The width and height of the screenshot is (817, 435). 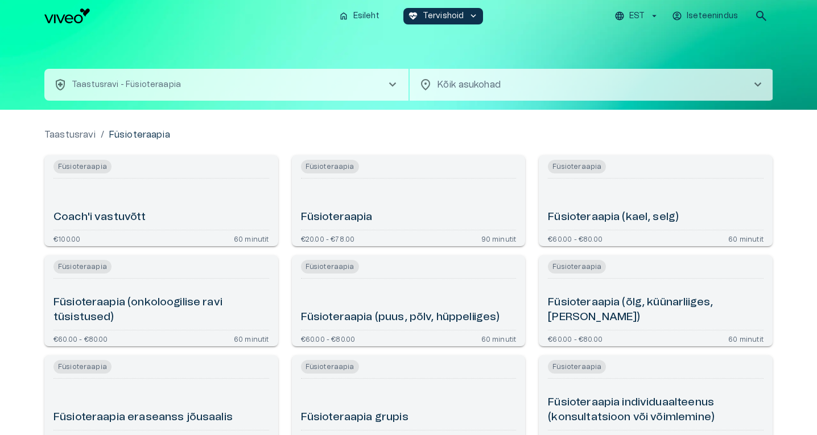 What do you see at coordinates (187, 16) in the screenshot?
I see `a: Navigate to homepage` at bounding box center [187, 16].